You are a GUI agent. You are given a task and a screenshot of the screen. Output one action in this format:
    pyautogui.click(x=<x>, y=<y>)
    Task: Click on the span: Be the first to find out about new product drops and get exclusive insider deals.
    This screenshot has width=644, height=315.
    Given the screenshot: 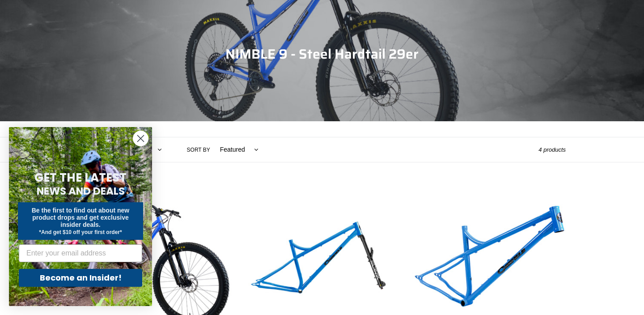 What is the action you would take?
    pyautogui.click(x=81, y=217)
    